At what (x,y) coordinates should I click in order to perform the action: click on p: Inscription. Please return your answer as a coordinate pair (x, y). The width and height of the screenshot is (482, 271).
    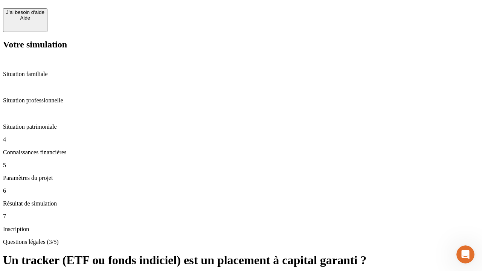
    Looking at the image, I should click on (241, 230).